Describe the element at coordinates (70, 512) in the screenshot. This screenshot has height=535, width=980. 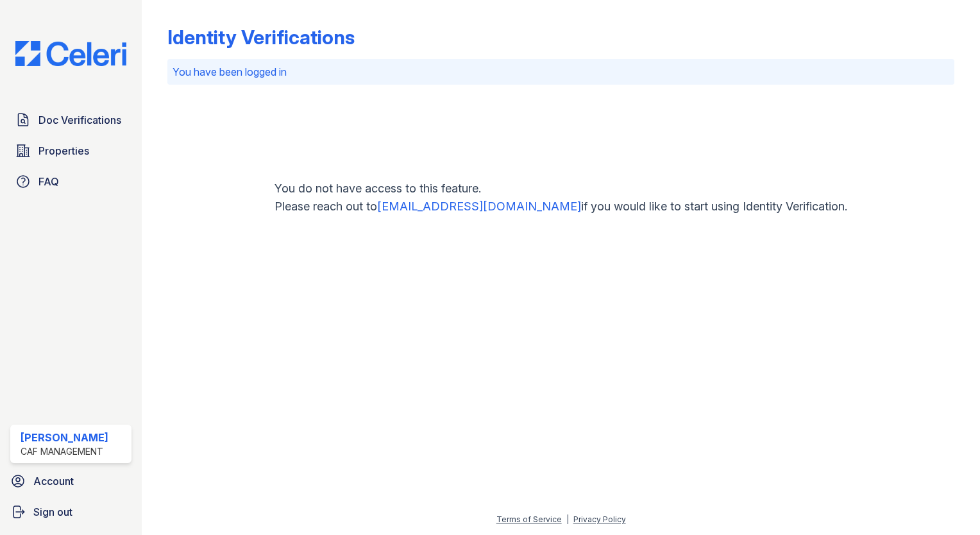
I see `a: Sign out` at that location.